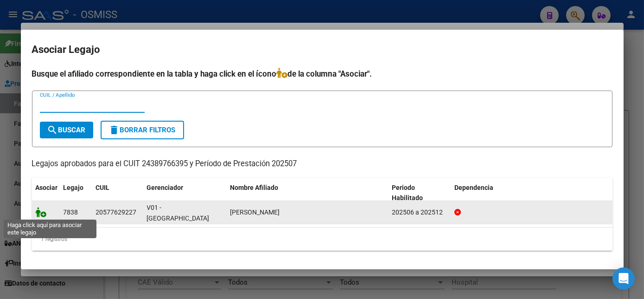  I want to click on span: CUIL, so click(103, 188).